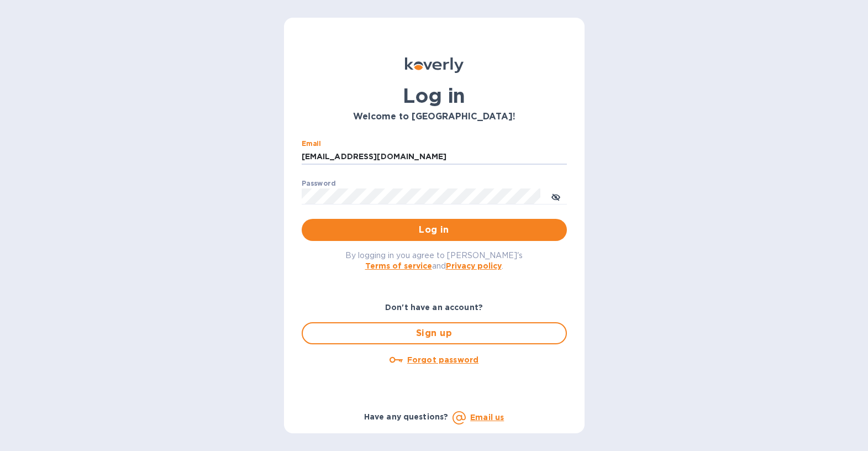  What do you see at coordinates (487, 418) in the screenshot?
I see `b: Email us` at bounding box center [487, 418].